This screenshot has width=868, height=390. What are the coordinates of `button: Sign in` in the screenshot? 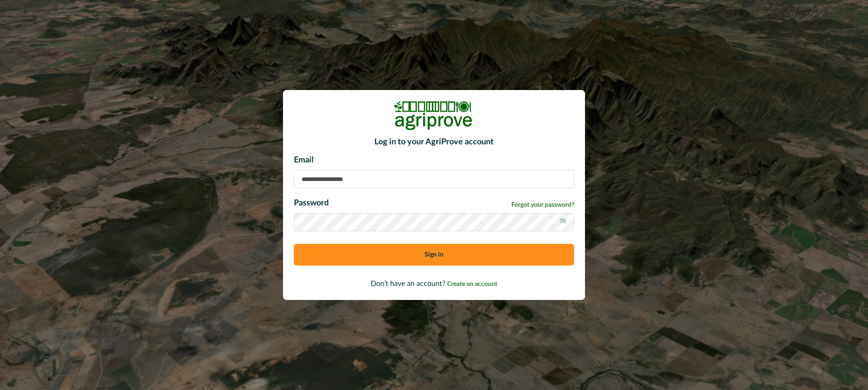 It's located at (434, 254).